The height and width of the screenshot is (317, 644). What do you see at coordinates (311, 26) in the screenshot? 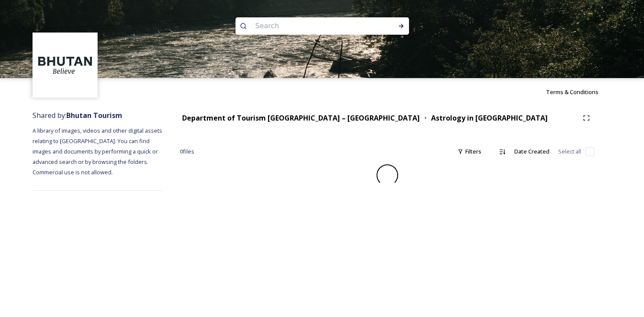
I see `input: Search` at bounding box center [311, 26].